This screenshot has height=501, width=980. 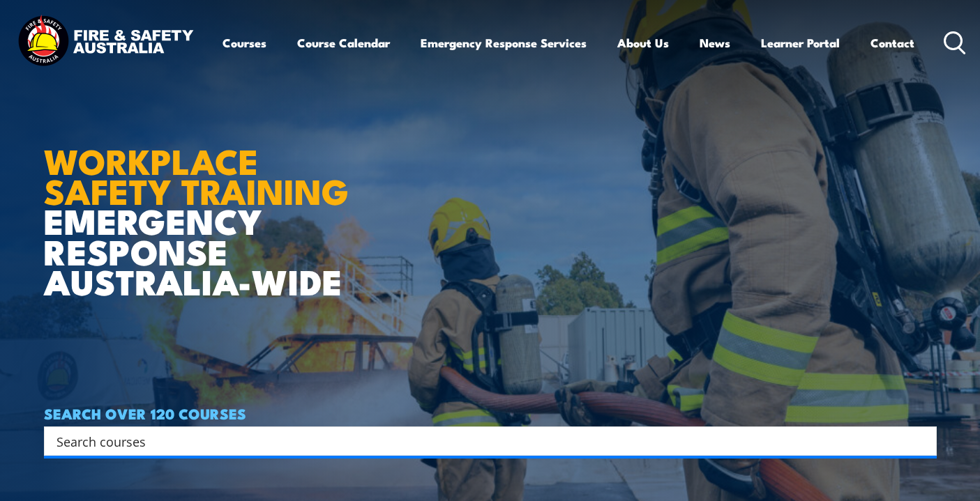 What do you see at coordinates (644, 43) in the screenshot?
I see `a: About Us` at bounding box center [644, 43].